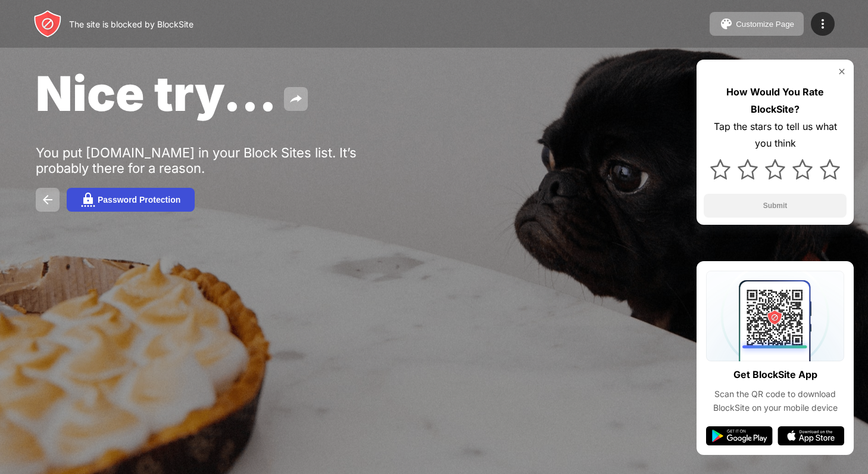 The width and height of the screenshot is (868, 474). I want to click on button: Password Protection, so click(130, 200).